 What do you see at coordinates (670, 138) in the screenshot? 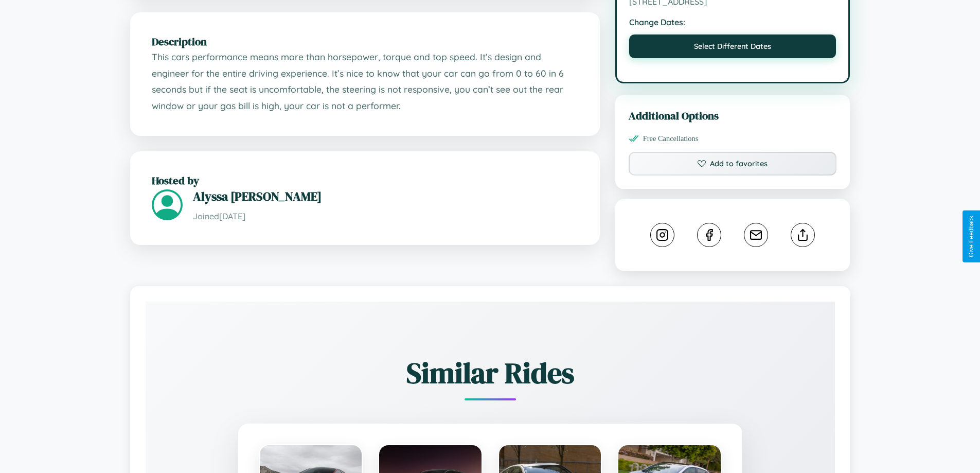
I see `span: Free Cancellations` at bounding box center [670, 138].